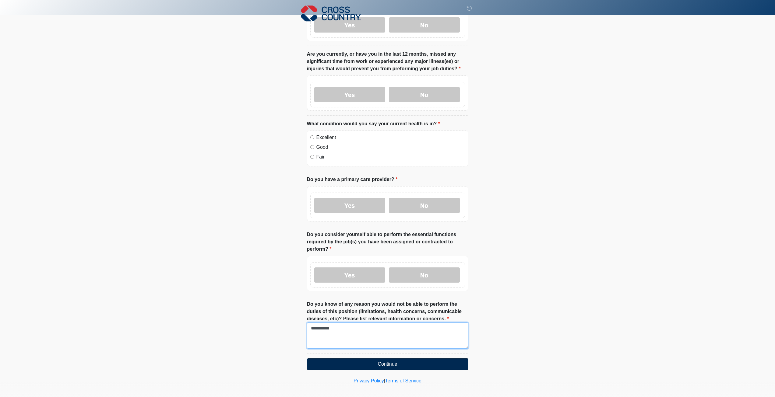 Image resolution: width=775 pixels, height=397 pixels. What do you see at coordinates (403, 381) in the screenshot?
I see `a: Terms of Service` at bounding box center [403, 381].